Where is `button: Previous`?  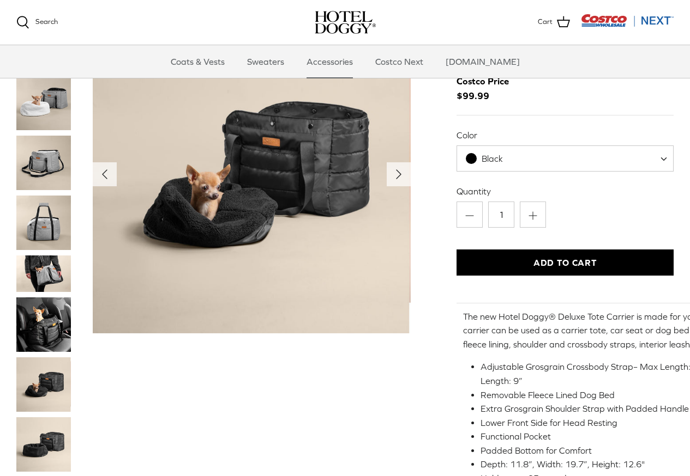 button: Previous is located at coordinates (105, 175).